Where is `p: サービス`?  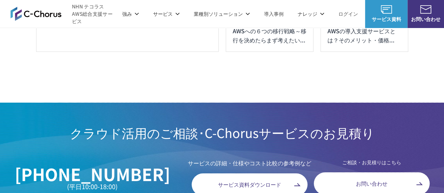
p: サービス is located at coordinates (166, 14).